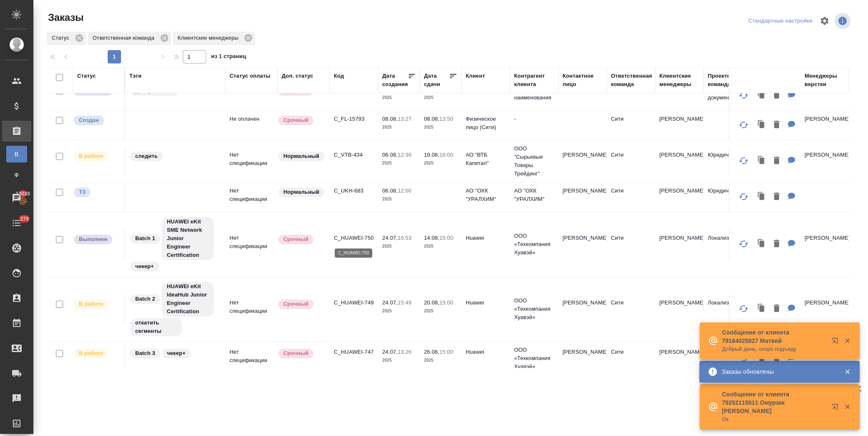  Describe the element at coordinates (17, 175) in the screenshot. I see `span: Ф` at that location.